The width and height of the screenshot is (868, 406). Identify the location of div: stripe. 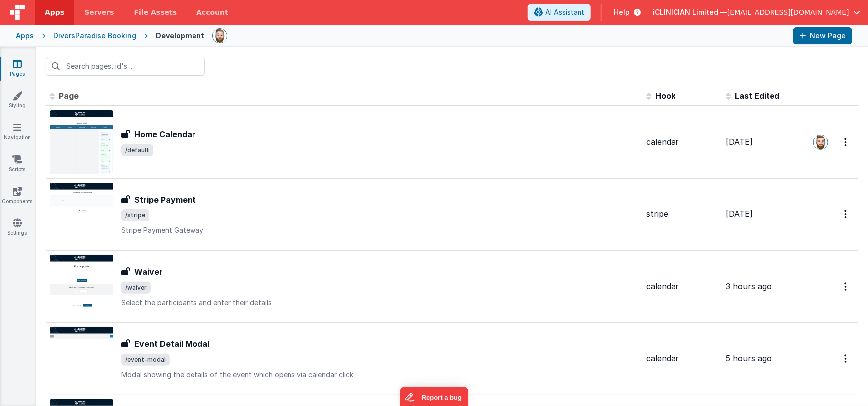
(682, 214).